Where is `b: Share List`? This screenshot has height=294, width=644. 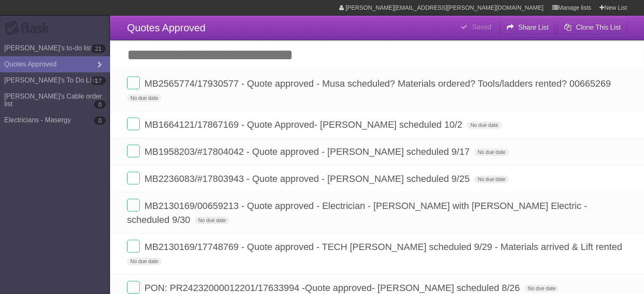 b: Share List is located at coordinates (533, 27).